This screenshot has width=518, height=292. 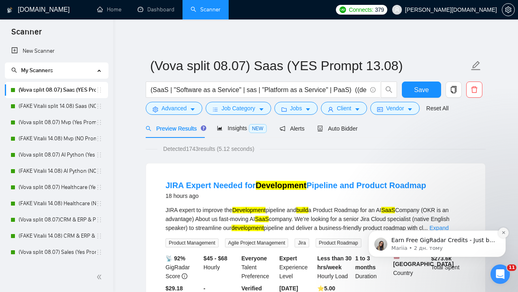 What do you see at coordinates (512, 267) in the screenshot?
I see `span: 11` at bounding box center [512, 267].